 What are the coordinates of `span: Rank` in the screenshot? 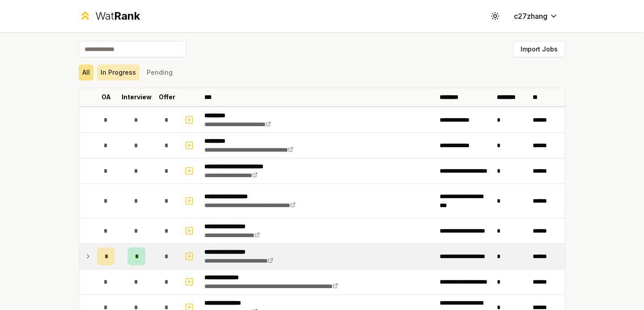 It's located at (127, 16).